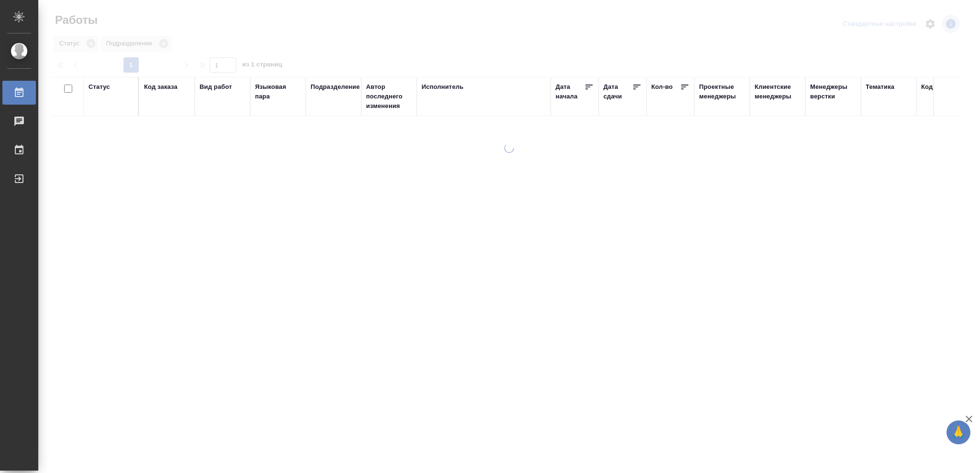 The image size is (980, 473). What do you see at coordinates (279, 92) in the screenshot?
I see `div: Языковая пара` at bounding box center [279, 92].